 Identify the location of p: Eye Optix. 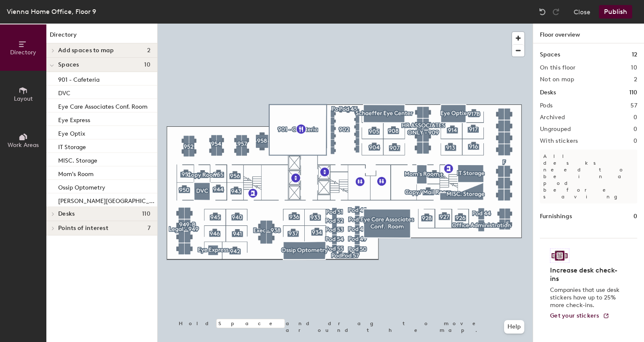
(72, 132).